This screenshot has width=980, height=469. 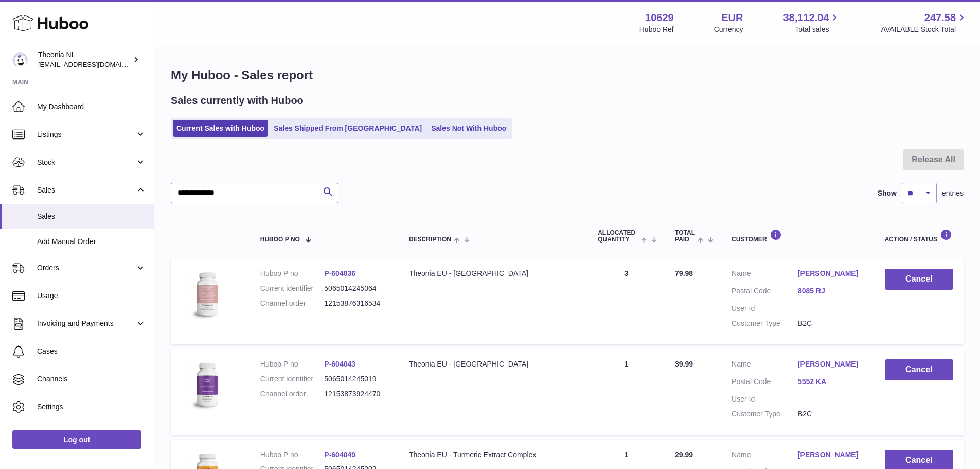 I want to click on div: Theonia NL, so click(x=84, y=60).